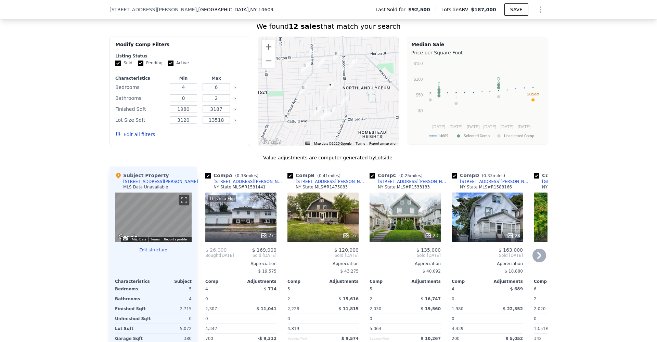 The image size is (657, 342). I want to click on a: Terms, so click(155, 239).